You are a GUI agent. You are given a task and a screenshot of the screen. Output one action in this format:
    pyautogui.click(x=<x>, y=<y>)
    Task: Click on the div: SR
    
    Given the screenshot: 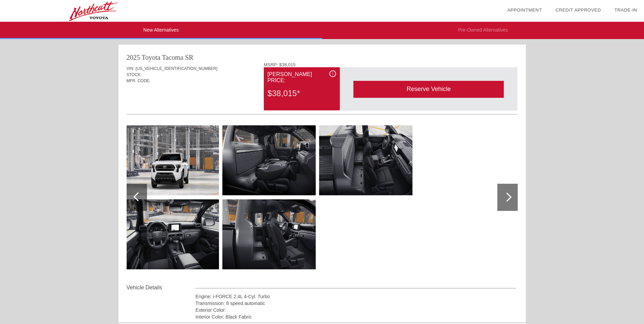 What is the action you would take?
    pyautogui.click(x=189, y=57)
    